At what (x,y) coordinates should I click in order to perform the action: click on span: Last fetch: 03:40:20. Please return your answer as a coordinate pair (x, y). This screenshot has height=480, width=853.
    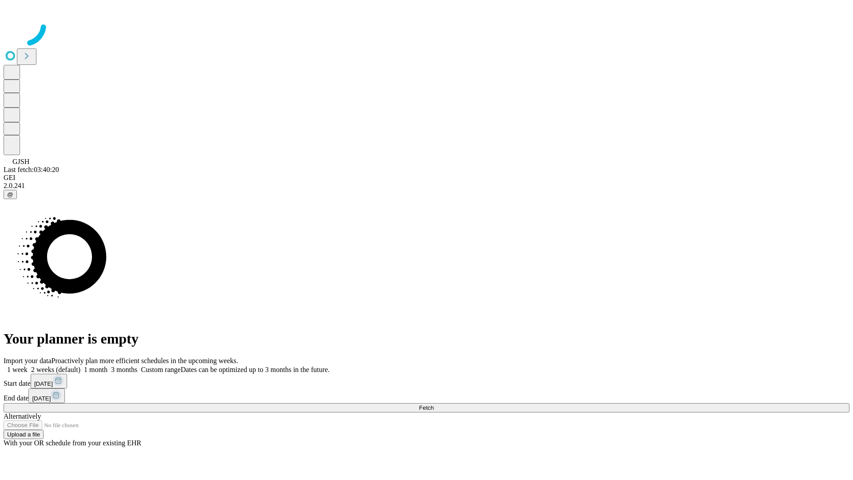
    Looking at the image, I should click on (31, 169).